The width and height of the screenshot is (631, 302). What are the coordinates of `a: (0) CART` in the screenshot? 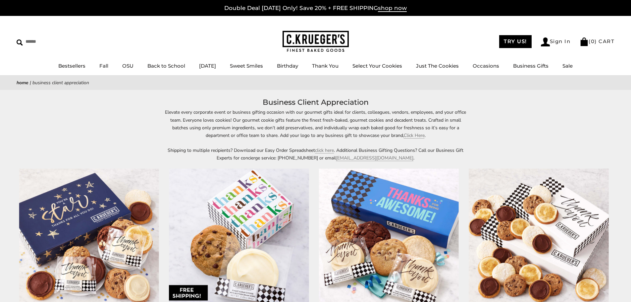 It's located at (597, 41).